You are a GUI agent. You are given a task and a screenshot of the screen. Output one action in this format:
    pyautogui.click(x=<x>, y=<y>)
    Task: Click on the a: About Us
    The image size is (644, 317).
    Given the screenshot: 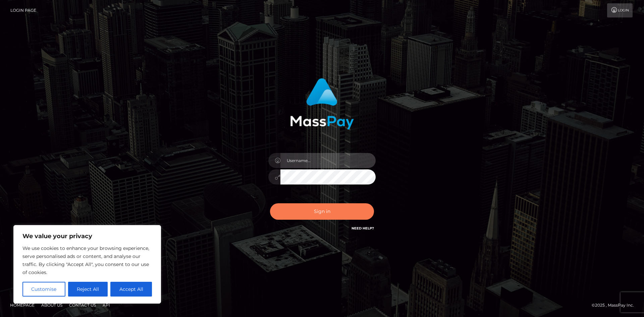 What is the action you would take?
    pyautogui.click(x=52, y=305)
    